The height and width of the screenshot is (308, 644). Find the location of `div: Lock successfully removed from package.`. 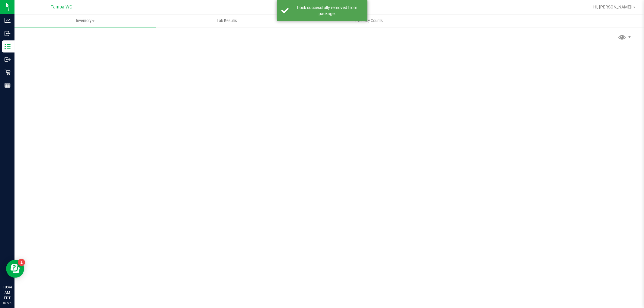

div: Lock successfully removed from package. is located at coordinates (327, 11).